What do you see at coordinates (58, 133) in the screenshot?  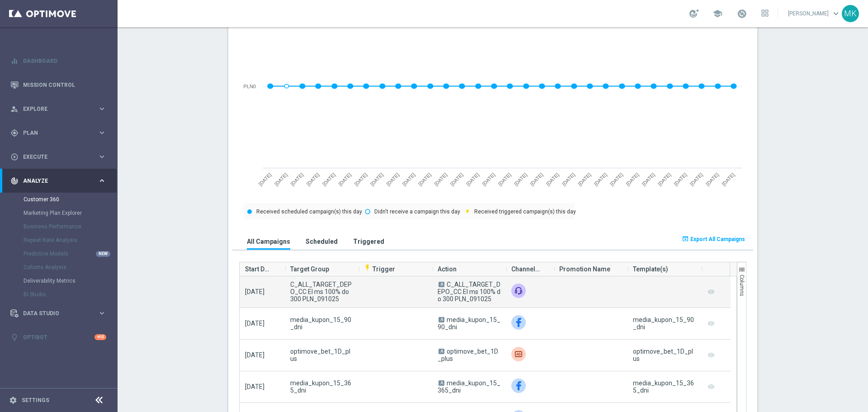 I see `div: gps_fixed Plan keyboard_arrow_right` at bounding box center [58, 133].